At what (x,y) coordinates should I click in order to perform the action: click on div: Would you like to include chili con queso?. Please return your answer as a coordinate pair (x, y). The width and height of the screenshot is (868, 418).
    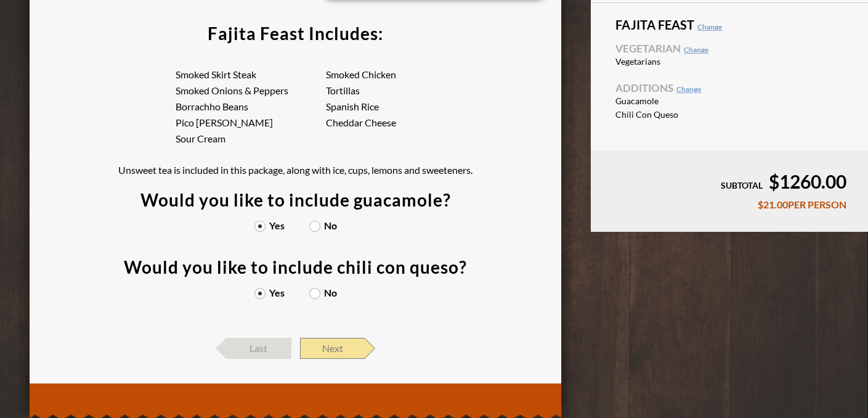
    Looking at the image, I should click on (295, 267).